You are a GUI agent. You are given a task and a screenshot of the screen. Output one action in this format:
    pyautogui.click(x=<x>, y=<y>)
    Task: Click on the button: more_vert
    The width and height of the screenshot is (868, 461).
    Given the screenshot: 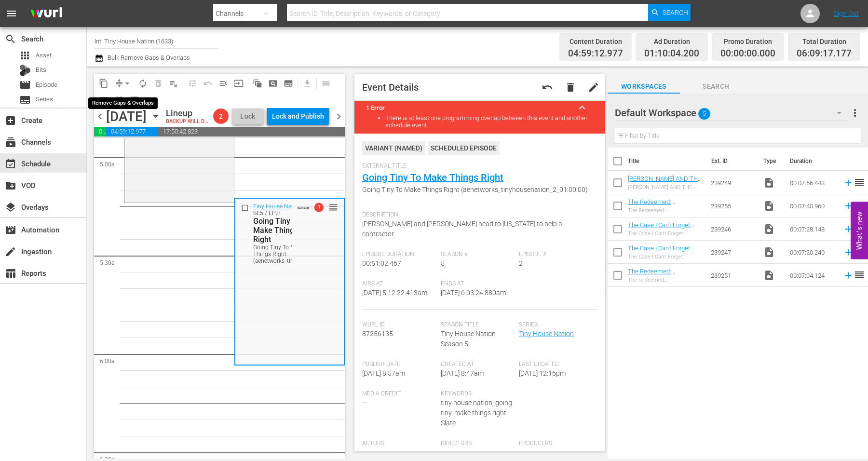 What is the action you would take?
    pyautogui.click(x=854, y=113)
    